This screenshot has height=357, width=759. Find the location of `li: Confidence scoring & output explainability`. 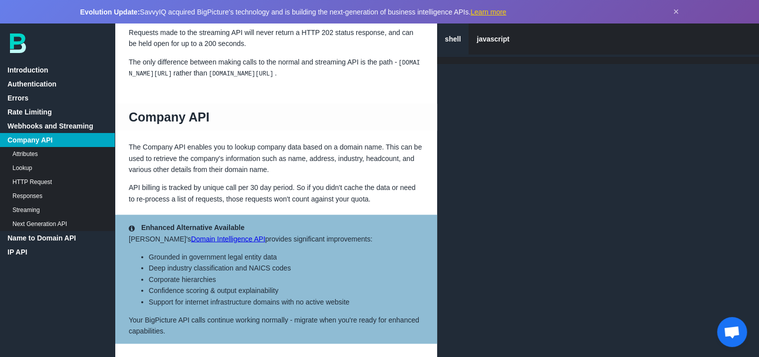

li: Confidence scoring & output explainability is located at coordinates (286, 290).